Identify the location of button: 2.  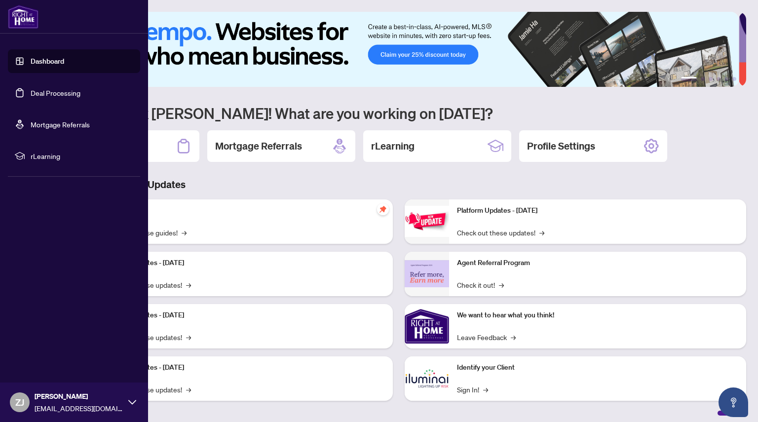
(702, 79).